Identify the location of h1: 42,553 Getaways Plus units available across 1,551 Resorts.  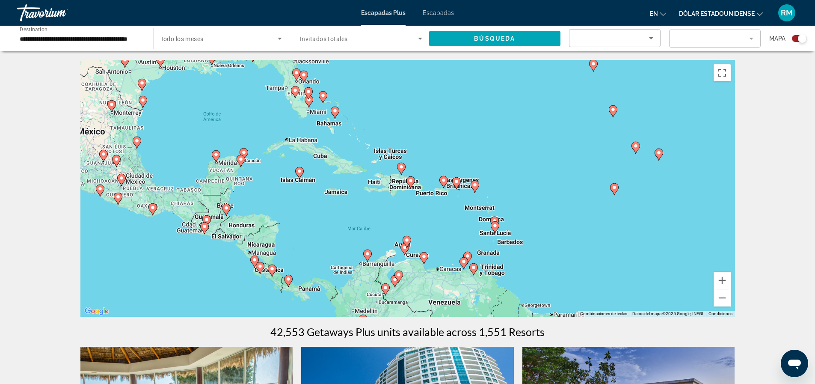
(407, 331).